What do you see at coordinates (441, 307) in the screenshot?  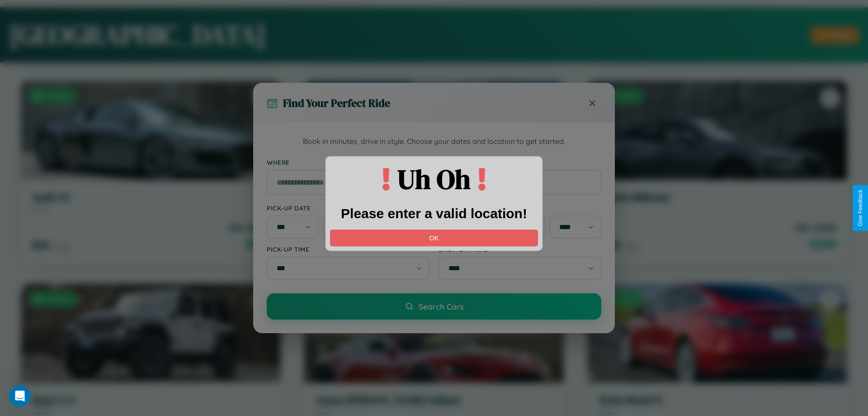 I see `span: Search Cars` at bounding box center [441, 307].